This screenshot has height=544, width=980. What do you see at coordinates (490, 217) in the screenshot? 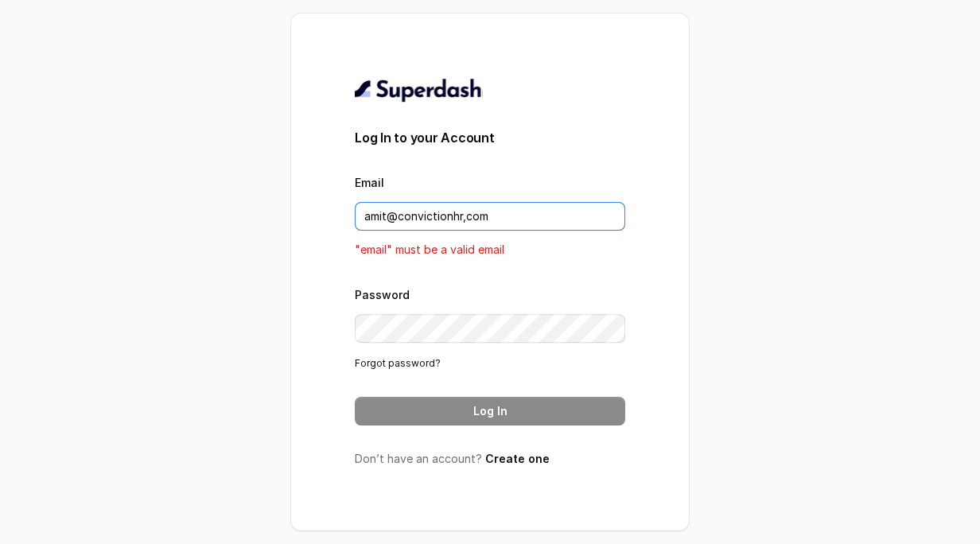
I see `input: youremail@example.com` at bounding box center [490, 217].